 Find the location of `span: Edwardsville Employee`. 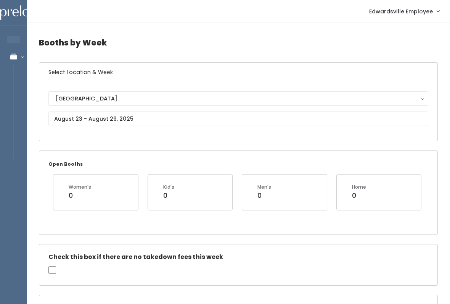

span: Edwardsville Employee is located at coordinates (401, 11).